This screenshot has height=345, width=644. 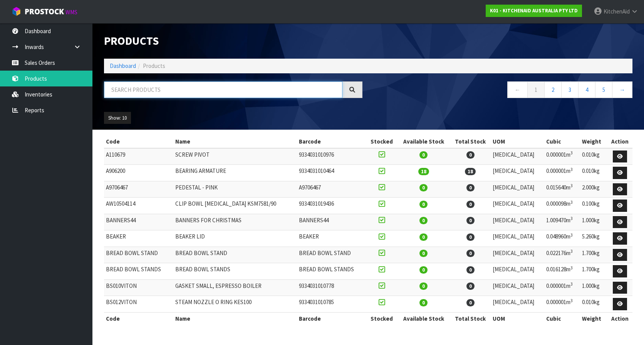 What do you see at coordinates (235, 238) in the screenshot?
I see `td: BEAKER LID` at bounding box center [235, 238].